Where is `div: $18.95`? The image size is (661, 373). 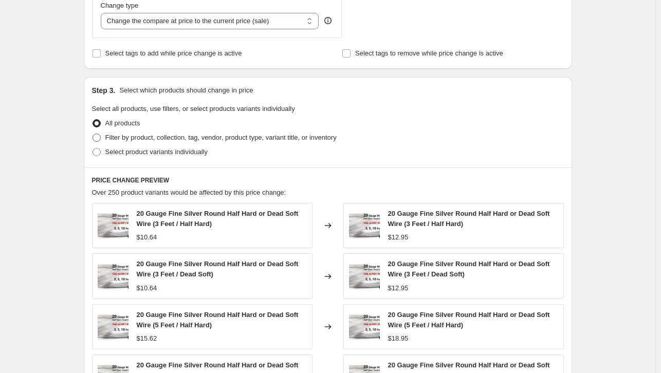 div: $18.95 is located at coordinates (398, 339).